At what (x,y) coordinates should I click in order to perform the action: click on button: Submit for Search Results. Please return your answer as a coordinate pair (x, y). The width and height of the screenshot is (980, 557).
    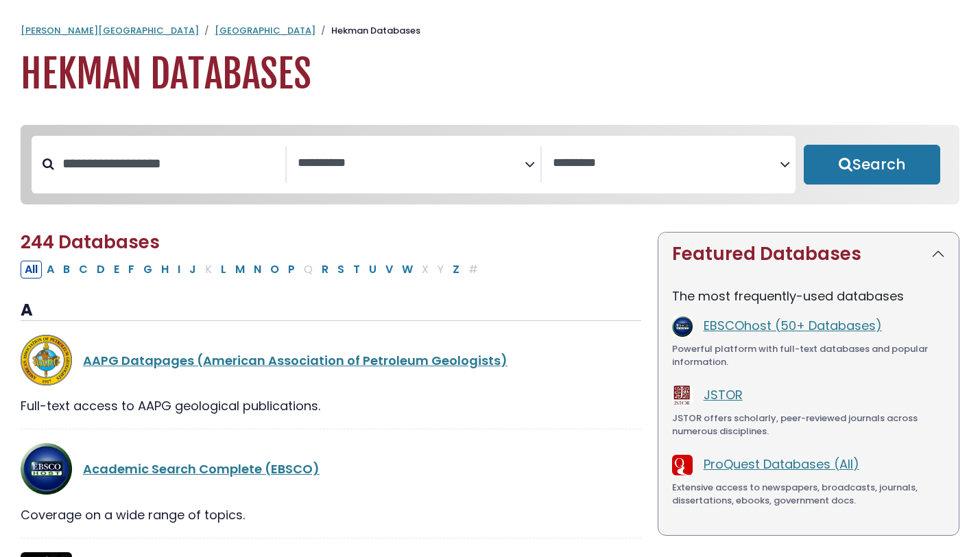
    Looking at the image, I should click on (872, 165).